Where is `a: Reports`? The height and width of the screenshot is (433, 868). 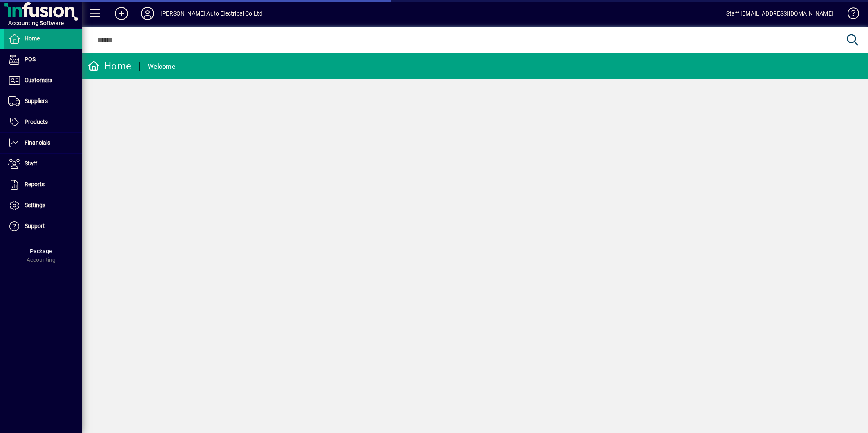 a: Reports is located at coordinates (43, 184).